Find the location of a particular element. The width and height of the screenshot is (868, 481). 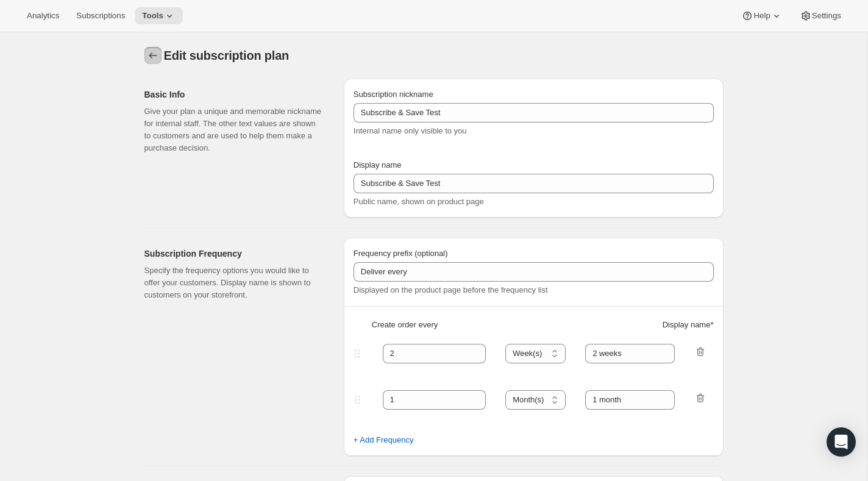

button: Help is located at coordinates (761, 16).